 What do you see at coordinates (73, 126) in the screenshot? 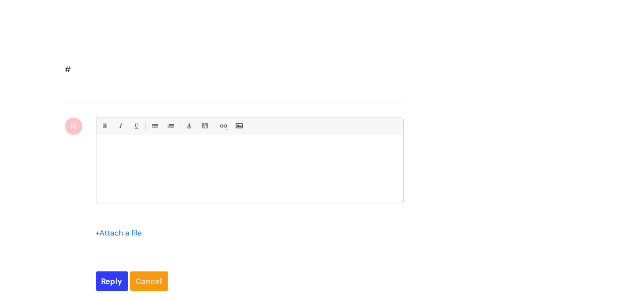
I see `div: N` at bounding box center [73, 126].